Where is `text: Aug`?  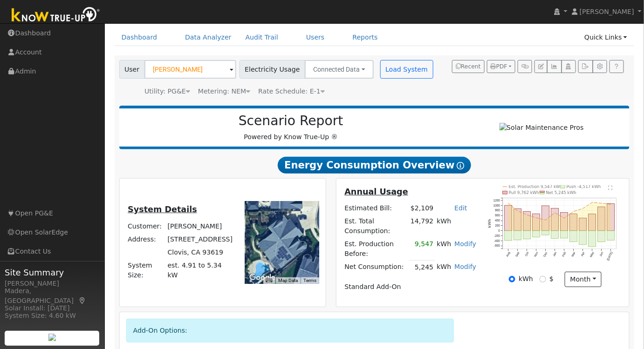
text: Aug is located at coordinates (508, 255).